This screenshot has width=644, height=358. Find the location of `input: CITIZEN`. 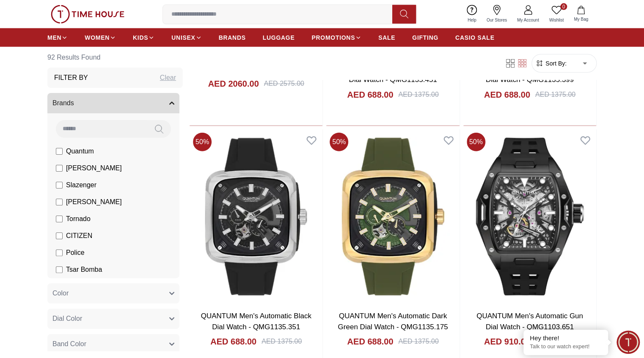

input: CITIZEN is located at coordinates (59, 236).